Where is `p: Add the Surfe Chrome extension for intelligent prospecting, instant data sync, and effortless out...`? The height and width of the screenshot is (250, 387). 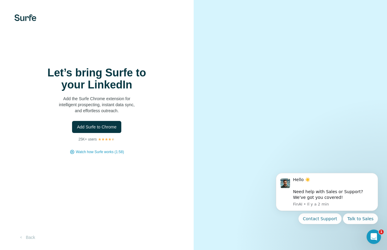
p: Add the Surfe Chrome extension for intelligent prospecting, instant data sync, and effortless out... is located at coordinates (97, 105).